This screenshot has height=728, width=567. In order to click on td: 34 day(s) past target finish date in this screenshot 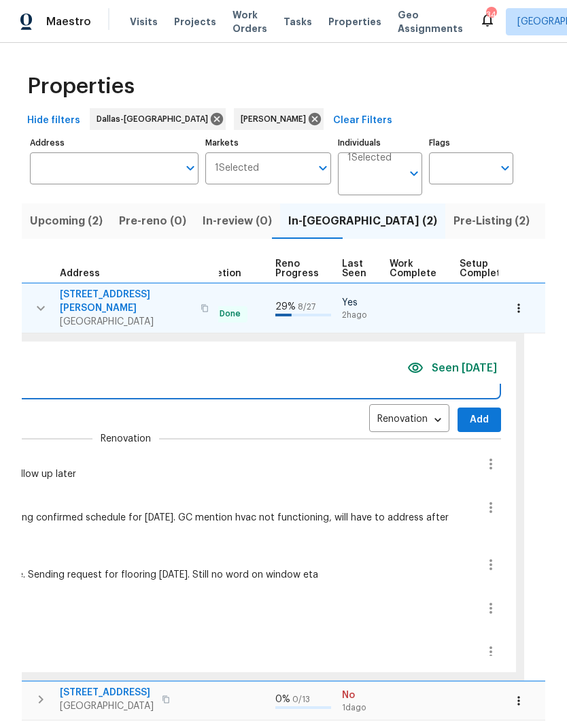, I will do `click(132, 308)`.